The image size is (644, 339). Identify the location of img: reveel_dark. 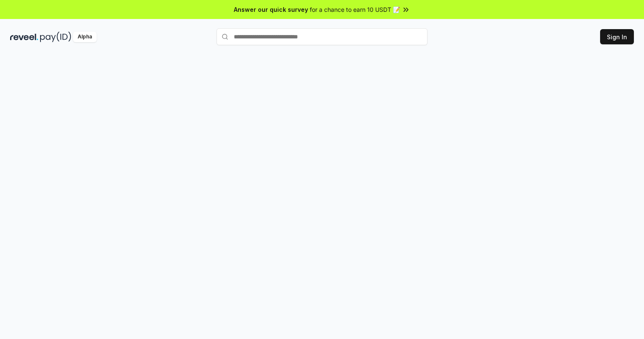
(24, 37).